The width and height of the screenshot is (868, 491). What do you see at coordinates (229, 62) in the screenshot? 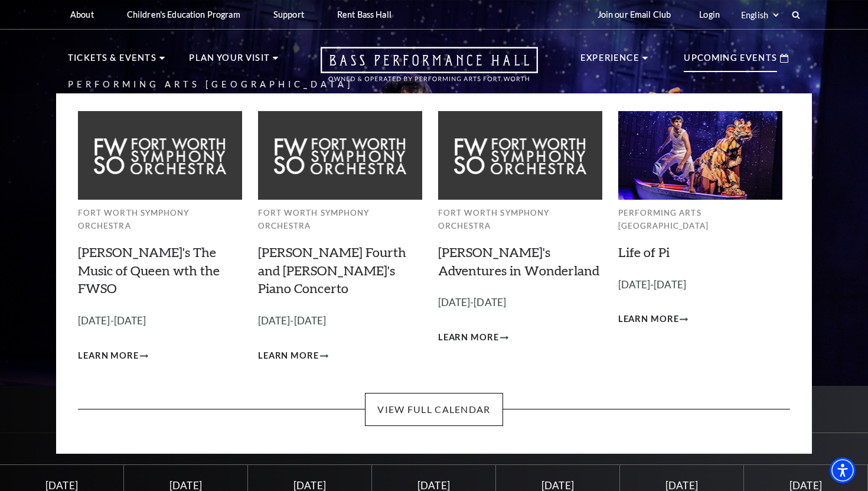
I see `p: Plan Your Visit` at bounding box center [229, 62].